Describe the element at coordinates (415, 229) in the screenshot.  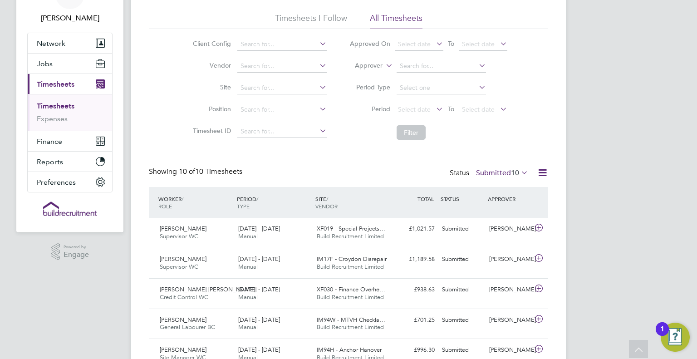
I see `div: £1,021.57` at that location.